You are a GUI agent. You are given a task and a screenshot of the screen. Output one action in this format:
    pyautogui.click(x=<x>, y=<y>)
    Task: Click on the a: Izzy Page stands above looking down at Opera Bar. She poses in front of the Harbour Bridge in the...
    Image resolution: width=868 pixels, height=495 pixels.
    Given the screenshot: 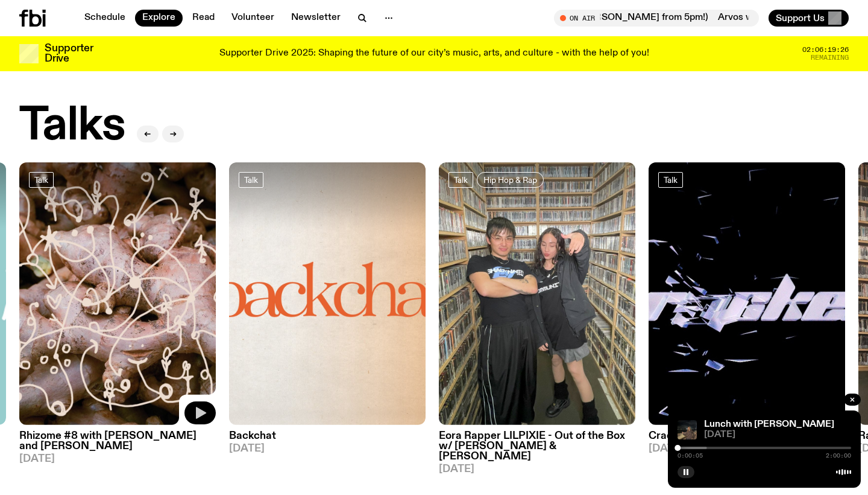 What is the action you would take?
    pyautogui.click(x=687, y=430)
    